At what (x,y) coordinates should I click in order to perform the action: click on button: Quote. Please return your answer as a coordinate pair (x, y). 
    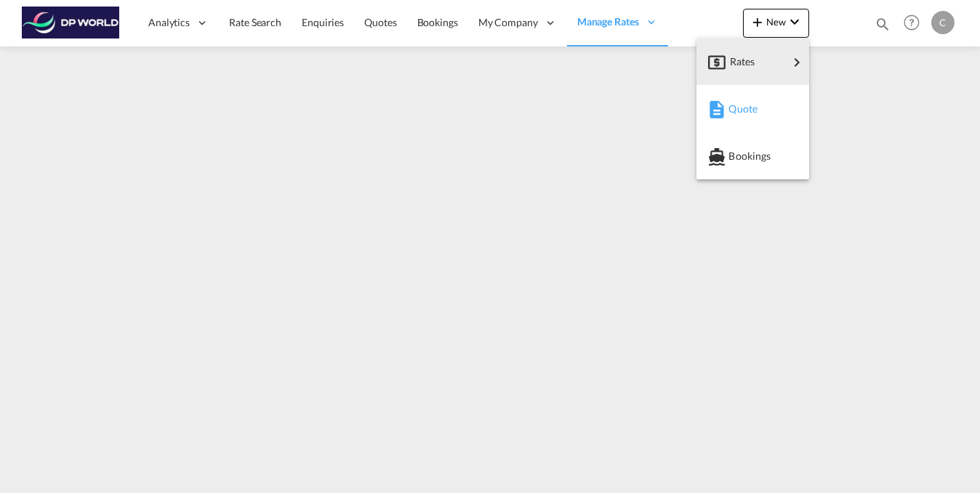
    Looking at the image, I should click on (753, 108).